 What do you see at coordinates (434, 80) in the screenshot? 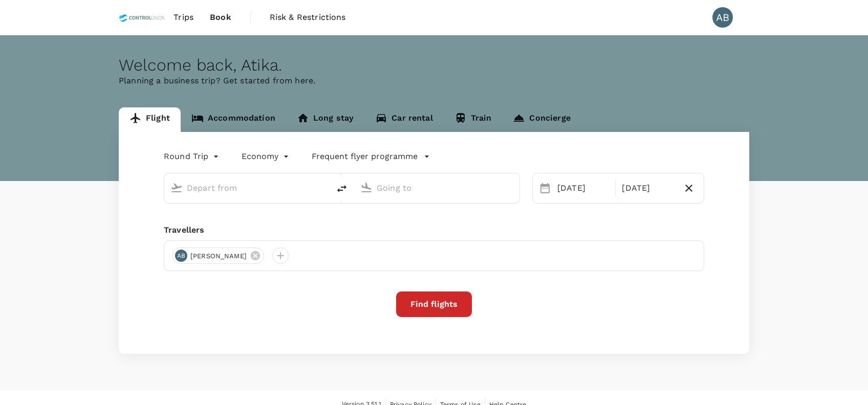
I see `p: Planning a business trip? Get started from here.` at bounding box center [434, 80].